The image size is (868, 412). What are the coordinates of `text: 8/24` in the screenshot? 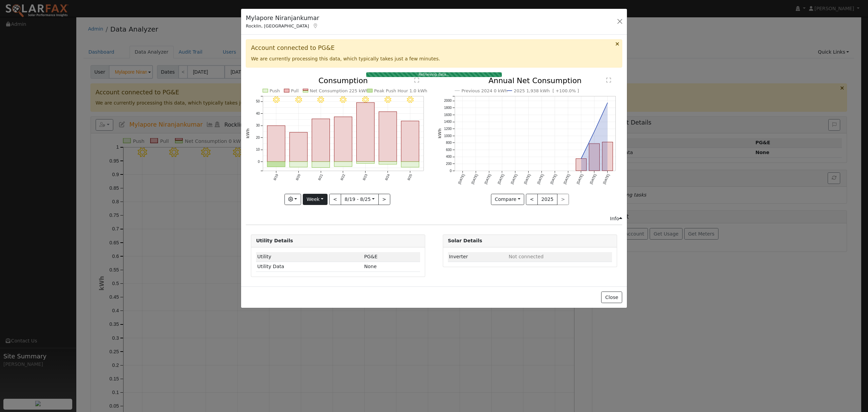 It's located at (388, 177).